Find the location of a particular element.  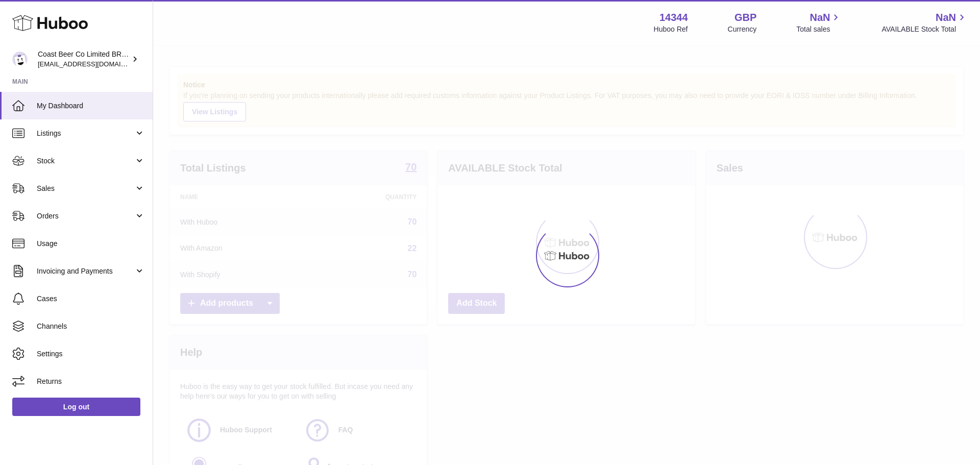

span: Invoicing and Payments is located at coordinates (85, 271).